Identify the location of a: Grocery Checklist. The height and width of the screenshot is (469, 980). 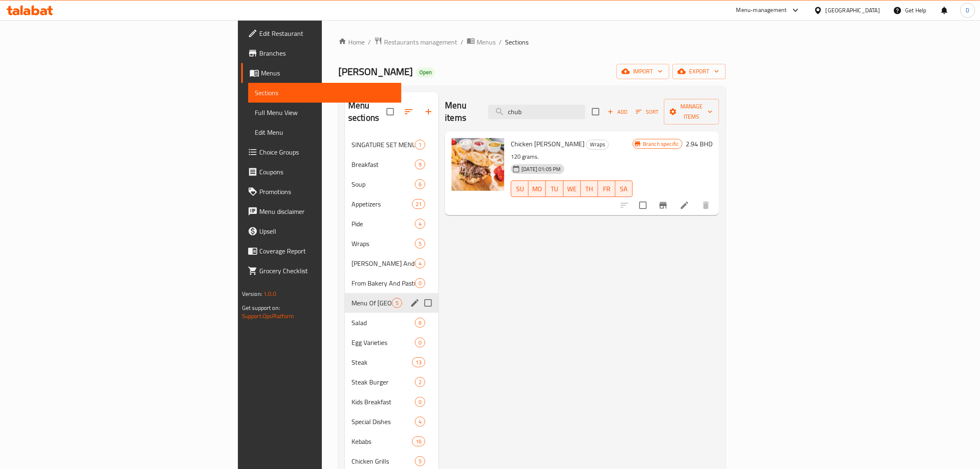
(322, 270).